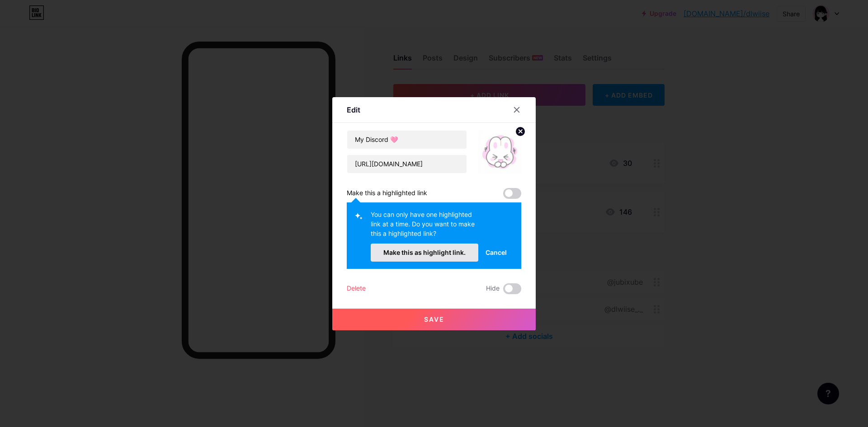 The image size is (868, 427). Describe the element at coordinates (500, 151) in the screenshot. I see `img: link_thumbnail` at that location.